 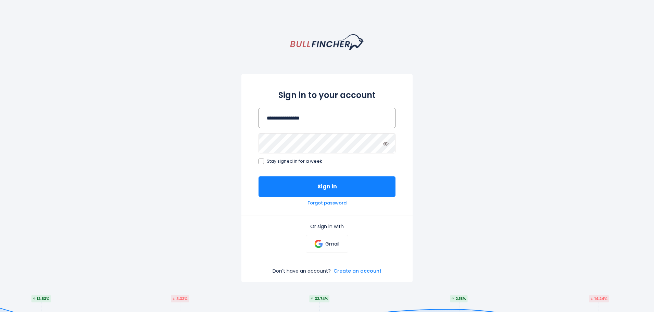 What do you see at coordinates (327, 95) in the screenshot?
I see `h2: Sign in to your account` at bounding box center [327, 95].